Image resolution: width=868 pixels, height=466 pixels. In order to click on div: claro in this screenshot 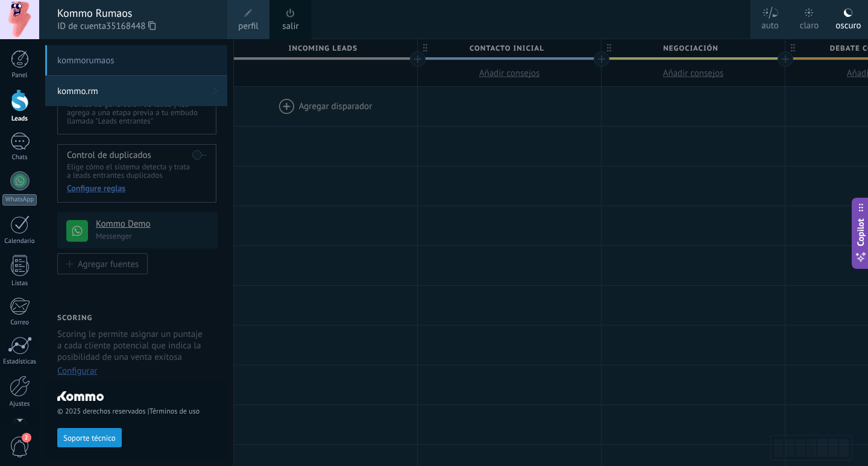, I will do `click(809, 23)`.